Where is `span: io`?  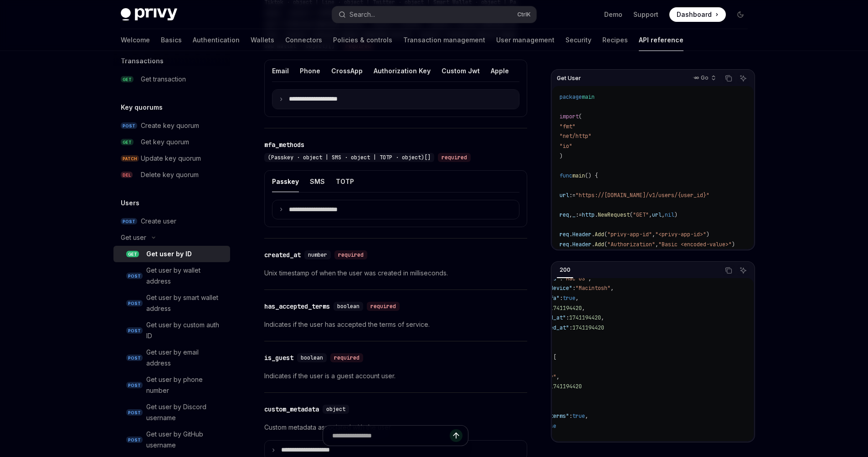
span: io is located at coordinates (566, 146).